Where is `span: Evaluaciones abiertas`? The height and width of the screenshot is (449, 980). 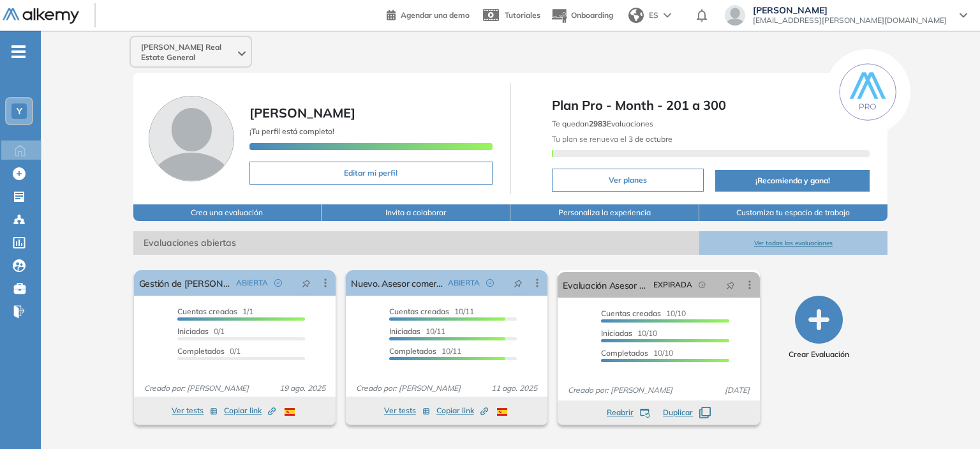 span: Evaluaciones abiertas is located at coordinates (416, 243).